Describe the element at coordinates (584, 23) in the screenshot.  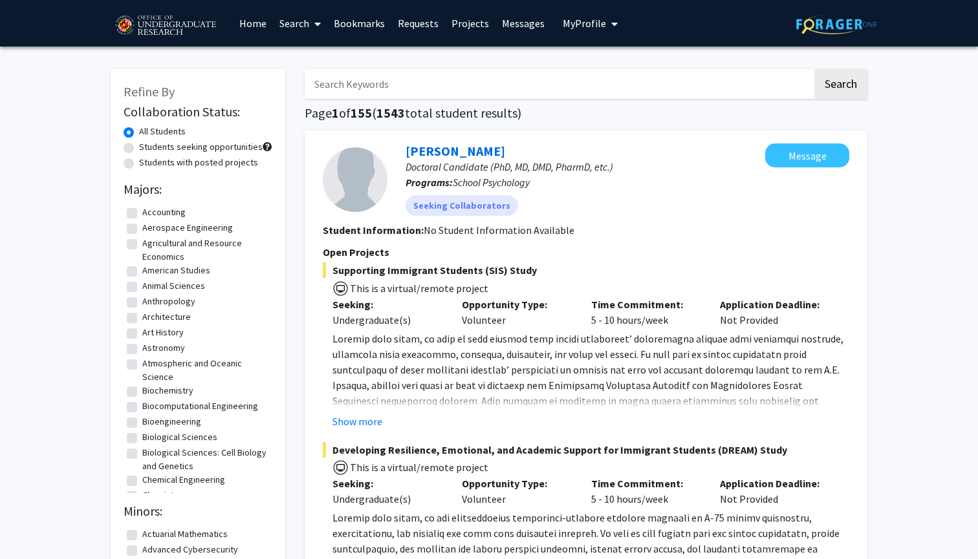
I see `span: My Profile` at that location.